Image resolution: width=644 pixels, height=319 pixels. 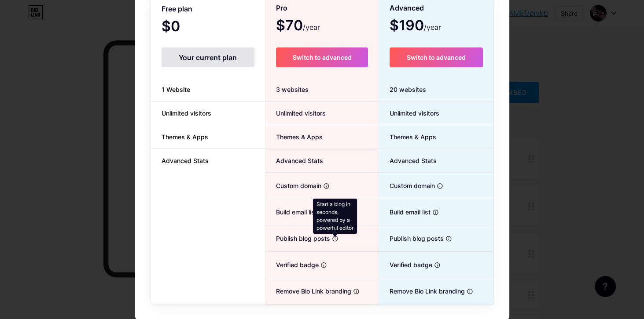 What do you see at coordinates (415, 26) in the screenshot?
I see `span: $190` at bounding box center [415, 26].